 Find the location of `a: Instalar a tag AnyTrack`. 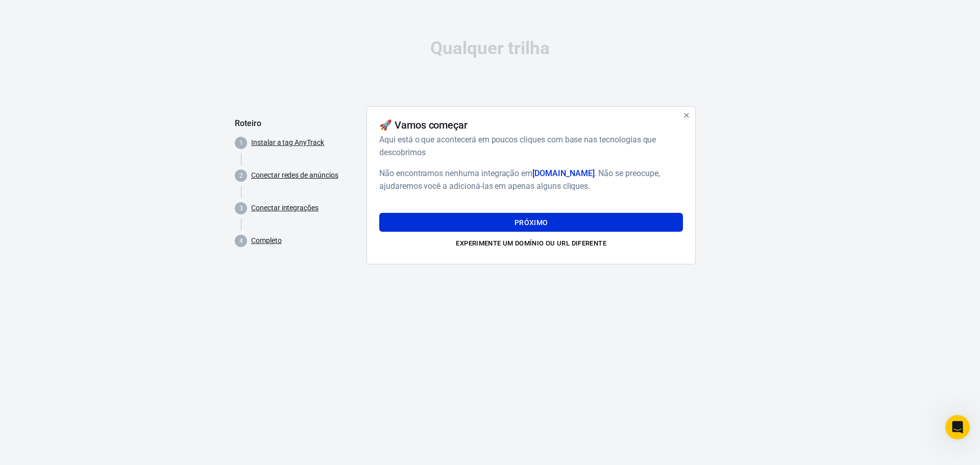

a: Instalar a tag AnyTrack is located at coordinates (287, 142).